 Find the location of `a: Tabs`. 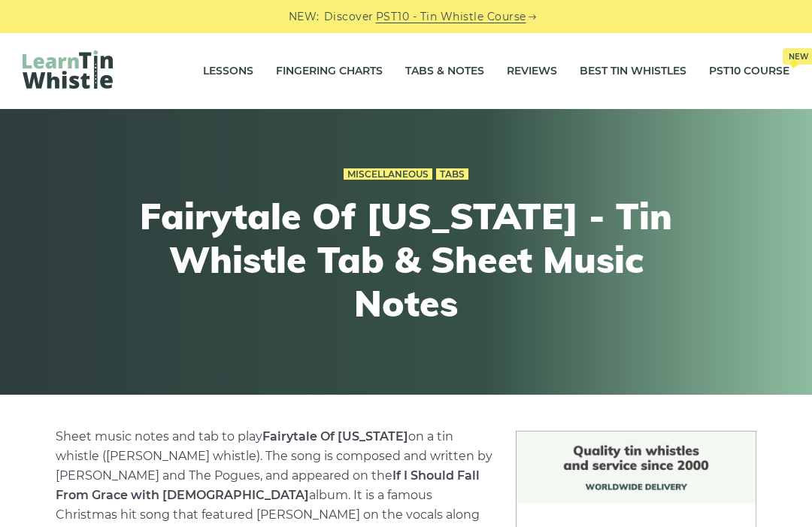

a: Tabs is located at coordinates (452, 175).